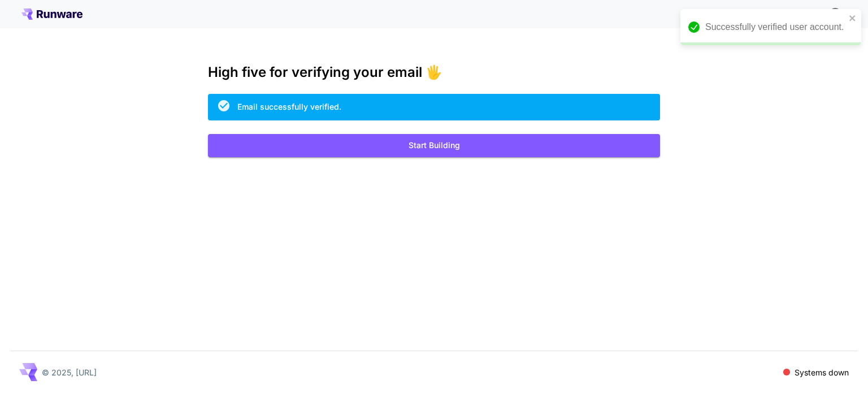 Image resolution: width=868 pixels, height=393 pixels. Describe the element at coordinates (835, 14) in the screenshot. I see `button: In order to qualify for free credit, you need to sign up with a business email address and click ...` at that location.